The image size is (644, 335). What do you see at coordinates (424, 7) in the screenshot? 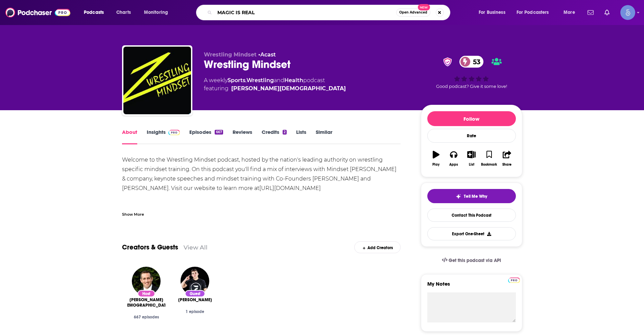
I see `span: New` at bounding box center [424, 7].